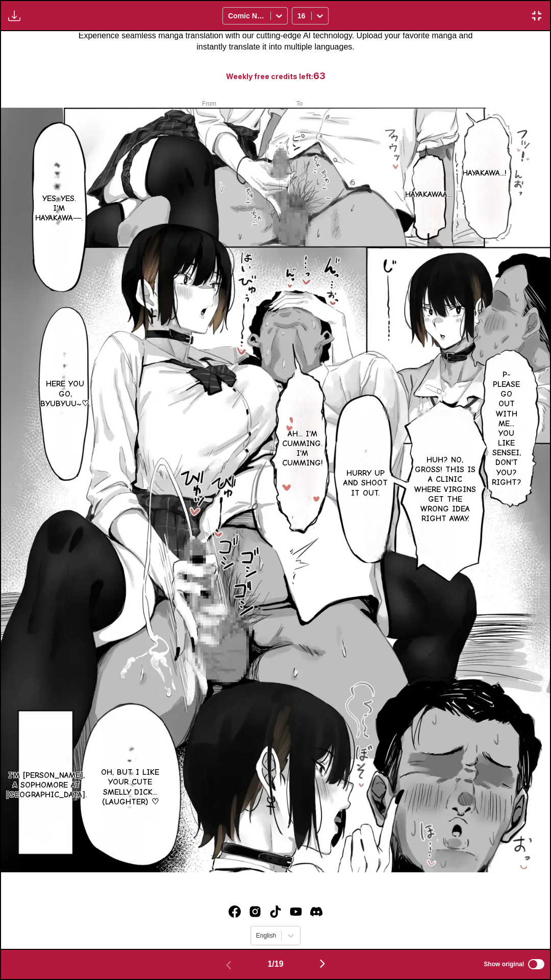 The image size is (551, 980). Describe the element at coordinates (507, 429) in the screenshot. I see `p: P-Please go out with me... You like Sensei, don't you? Right?` at that location.